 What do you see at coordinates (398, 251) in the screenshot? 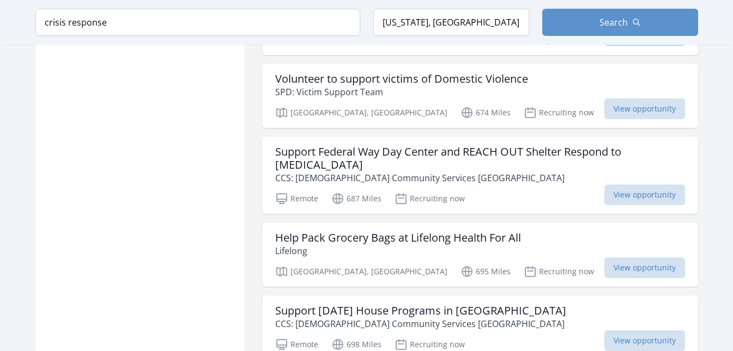
I see `p: Lifelong` at bounding box center [398, 251].